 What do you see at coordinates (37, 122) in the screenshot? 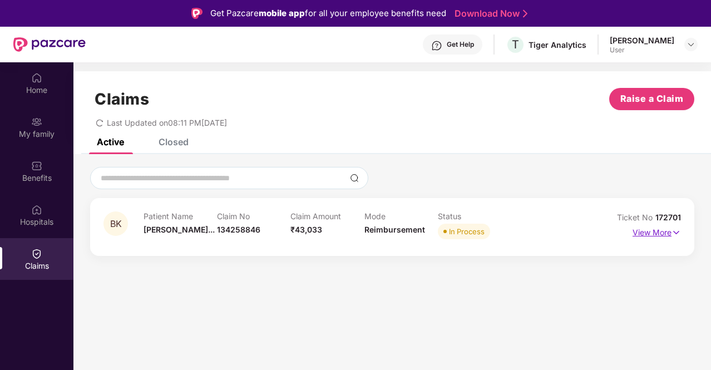
I see `img: svg+xml;base64,PHN2ZyB3aWR0aD0iMjAiIGhlaWdodD0iMjAiIHZpZXdCb3g9IjAgMCAyMCAyMCIgZmlsbD0ibm9uZSIgeG...` at bounding box center [37, 122].